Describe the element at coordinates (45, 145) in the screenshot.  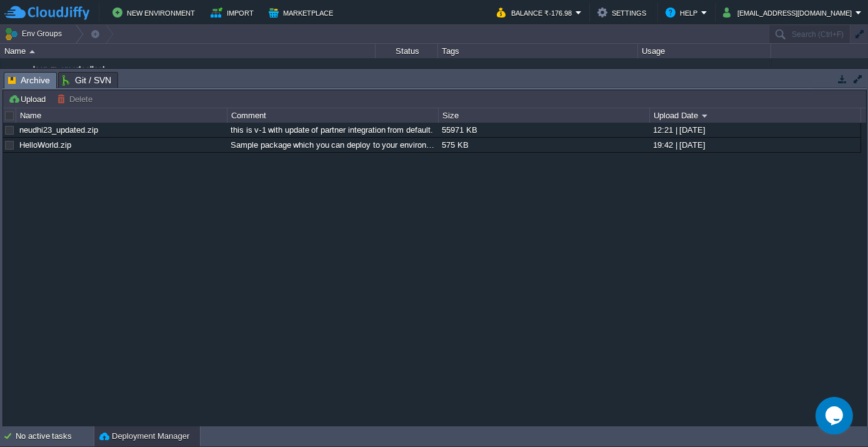
I see `a: HelloWorld.zip` at that location.